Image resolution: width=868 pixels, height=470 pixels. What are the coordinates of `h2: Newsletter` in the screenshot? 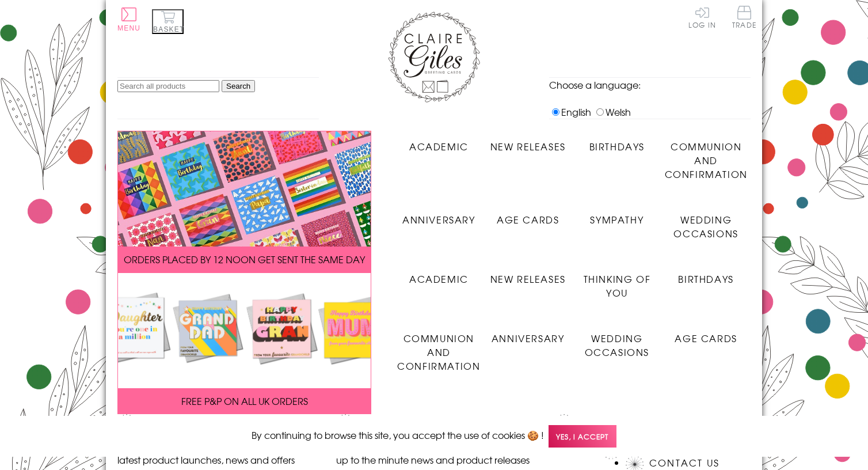 It's located at (215, 423).